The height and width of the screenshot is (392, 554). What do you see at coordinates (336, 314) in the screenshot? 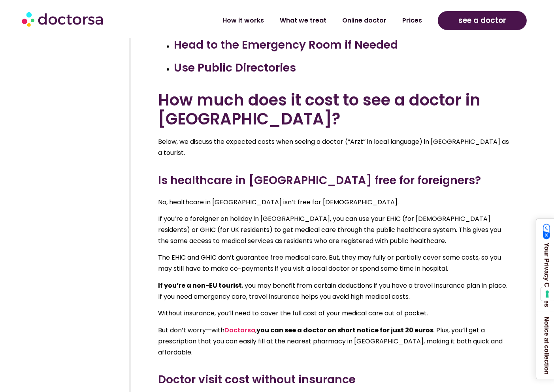
I see `p: Without insurance, you’ll need to cover the full cost of your medical care out of pocket.` at bounding box center [336, 314].